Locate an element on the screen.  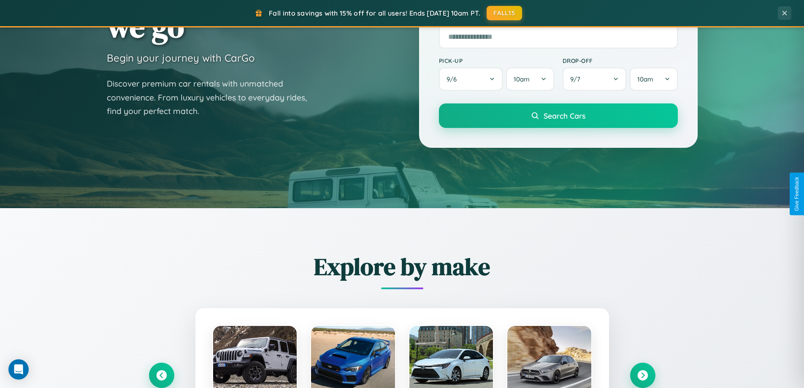
span: 9 / 7 is located at coordinates (577, 79).